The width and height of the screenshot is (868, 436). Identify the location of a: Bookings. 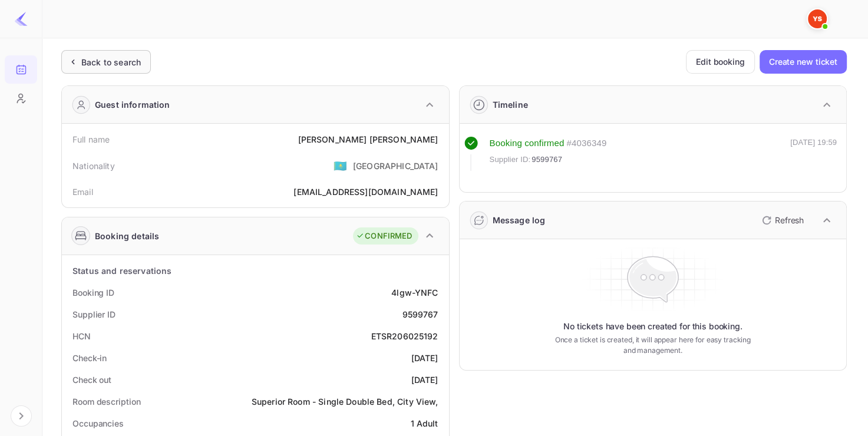
(21, 69).